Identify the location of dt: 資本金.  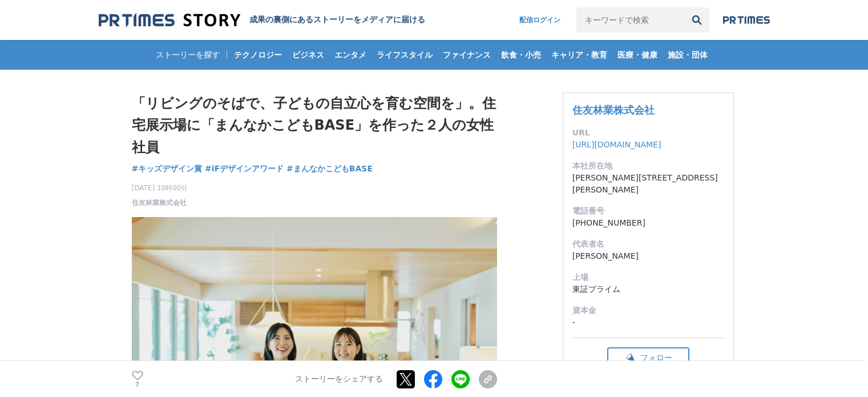
(648, 310).